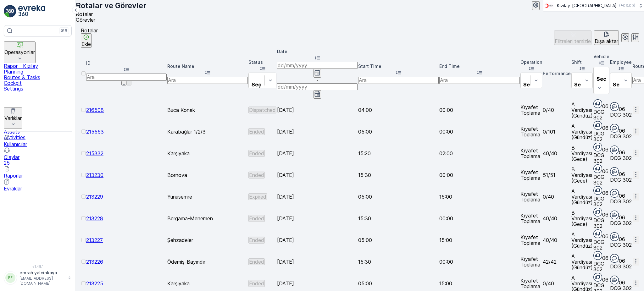 Image resolution: width=644 pixels, height=291 pixels. Describe the element at coordinates (13, 118) in the screenshot. I see `p: Varlıklar` at that location.